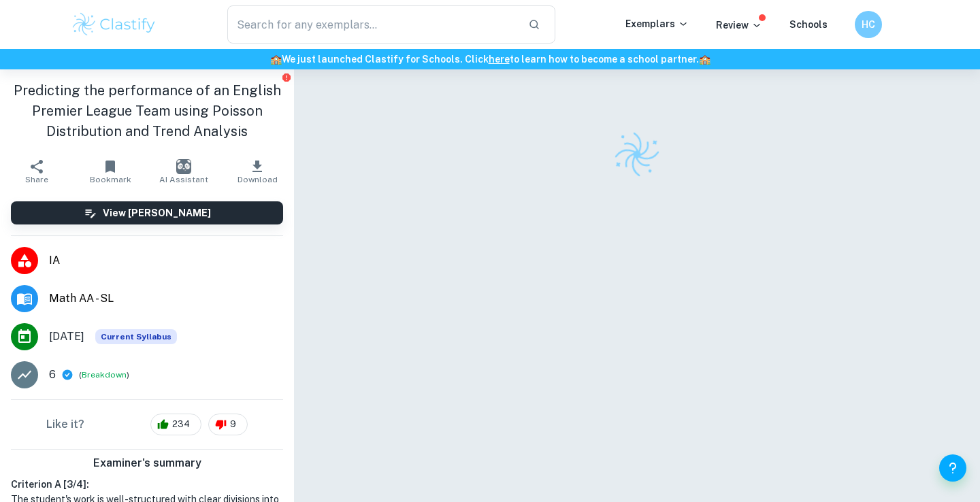 This screenshot has height=502, width=980. I want to click on div: 234, so click(175, 425).